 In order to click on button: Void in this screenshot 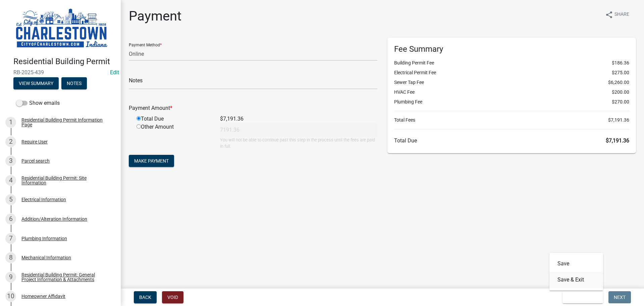, I will do `click(172, 297)`.